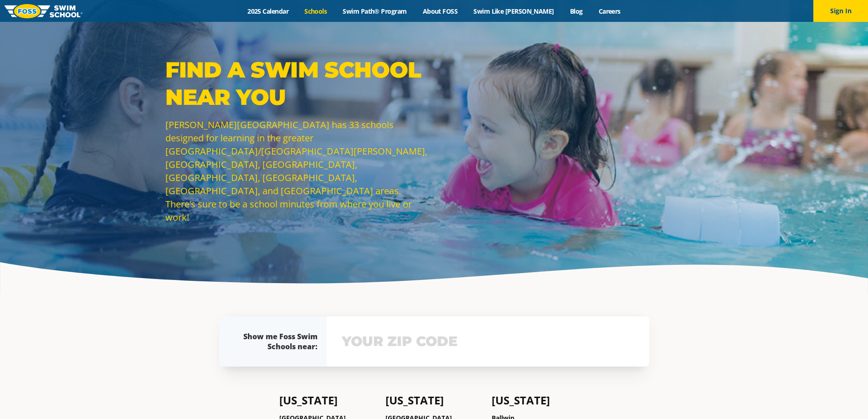  What do you see at coordinates (440, 11) in the screenshot?
I see `a: About FOSS` at bounding box center [440, 11].